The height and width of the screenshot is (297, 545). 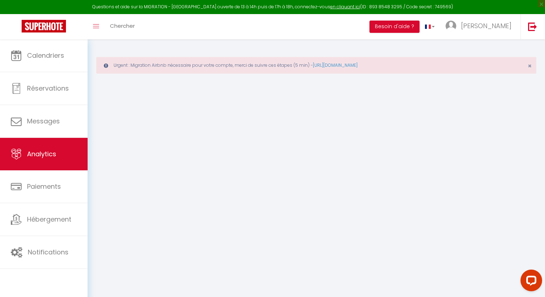 What do you see at coordinates (44, 26) in the screenshot?
I see `img: Super Booking` at bounding box center [44, 26].